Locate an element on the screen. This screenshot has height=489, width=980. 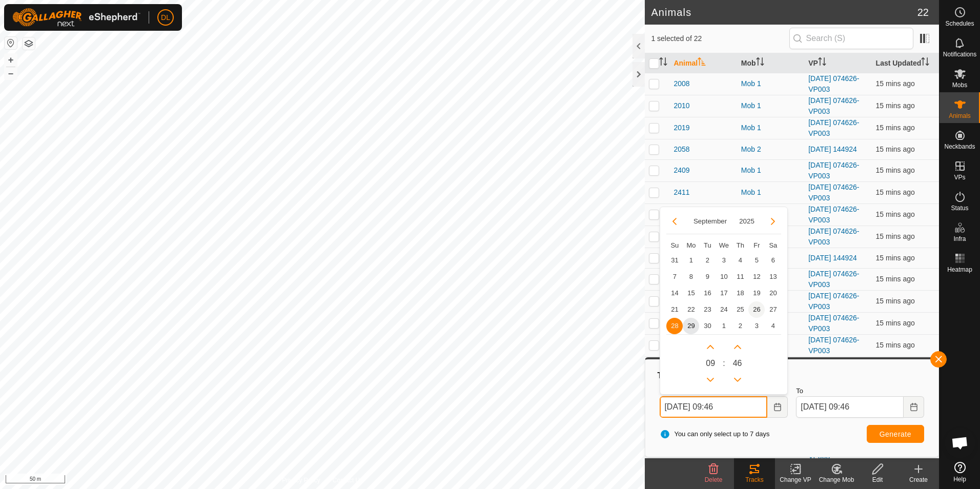
span: 16 is located at coordinates (707, 293).